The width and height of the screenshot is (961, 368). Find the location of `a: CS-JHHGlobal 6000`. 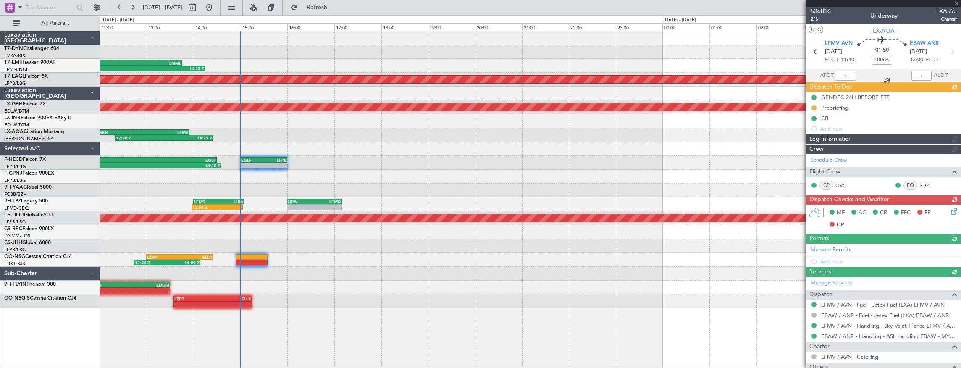

a: CS-JHHGlobal 6000 is located at coordinates (27, 243).